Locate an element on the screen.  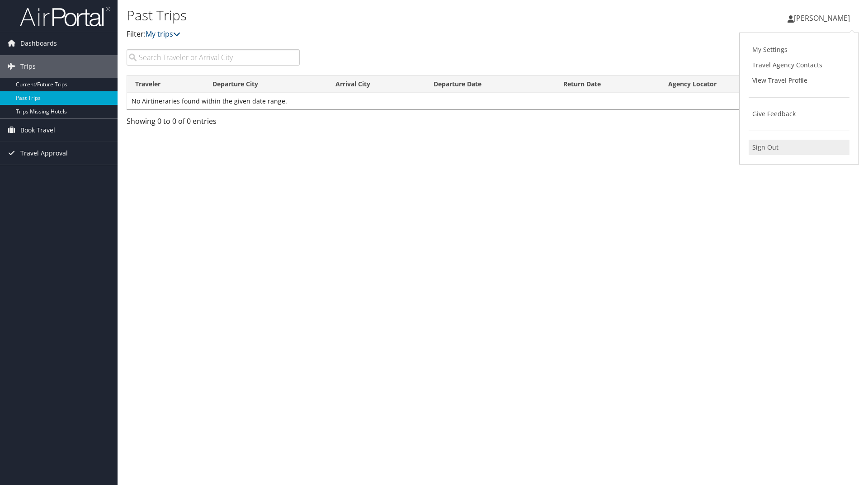
span: Book Travel is located at coordinates (38, 130).